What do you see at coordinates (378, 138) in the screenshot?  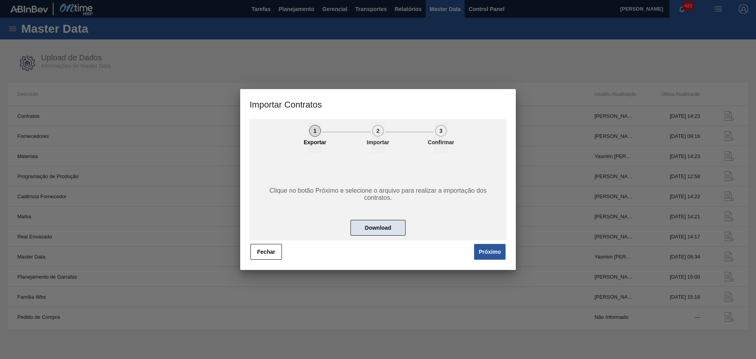 I see `button: 2Importar` at bounding box center [378, 138].